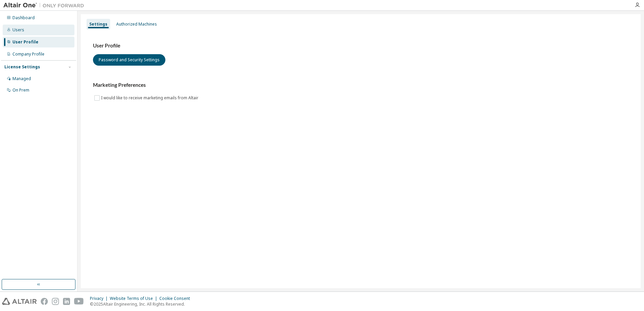 The height and width of the screenshot is (311, 644). What do you see at coordinates (19, 301) in the screenshot?
I see `img: altair_logo.svg` at bounding box center [19, 301].